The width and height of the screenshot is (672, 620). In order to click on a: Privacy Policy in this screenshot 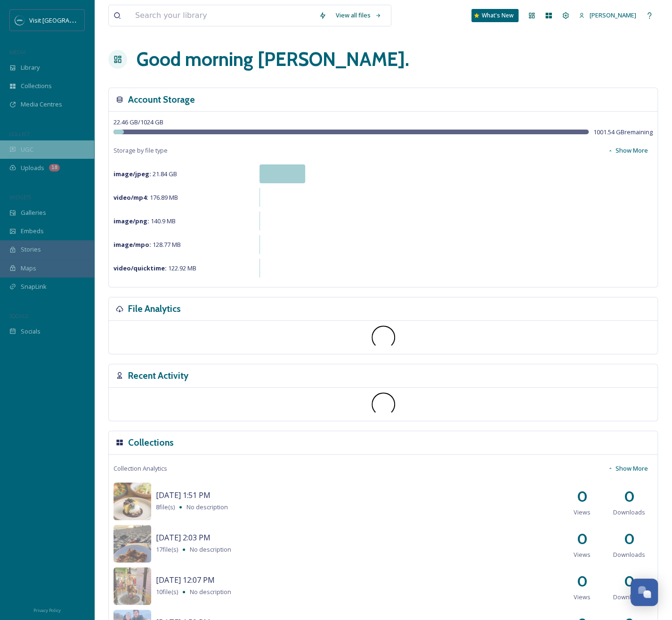, I will do `click(47, 609)`.